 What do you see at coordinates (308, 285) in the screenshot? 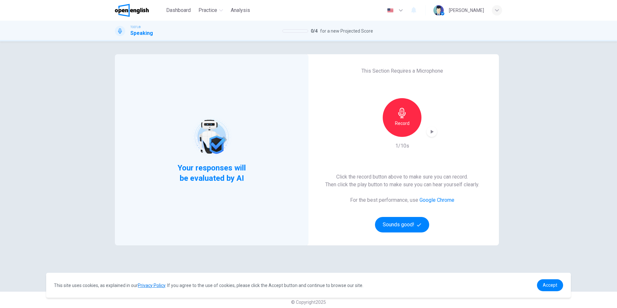
I see `div: cookieconsent` at bounding box center [308, 285].